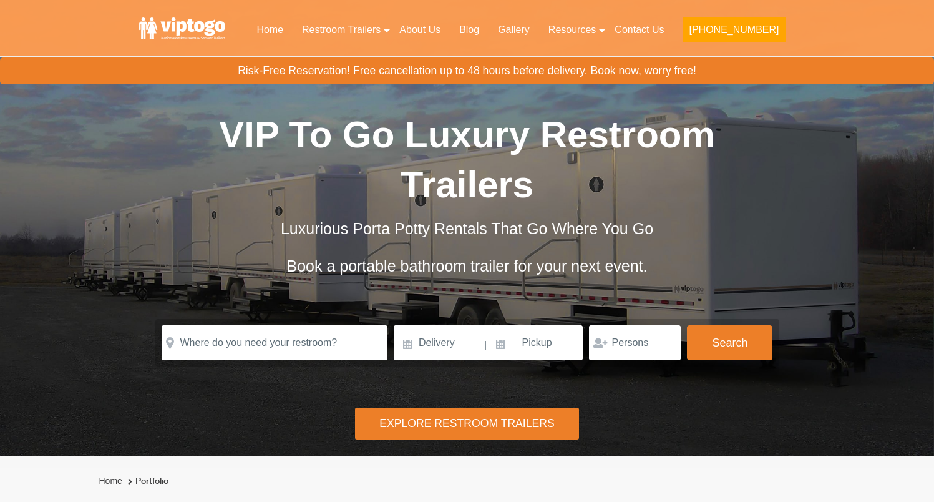 The image size is (934, 502). What do you see at coordinates (420, 30) in the screenshot?
I see `a: About Us` at bounding box center [420, 30].